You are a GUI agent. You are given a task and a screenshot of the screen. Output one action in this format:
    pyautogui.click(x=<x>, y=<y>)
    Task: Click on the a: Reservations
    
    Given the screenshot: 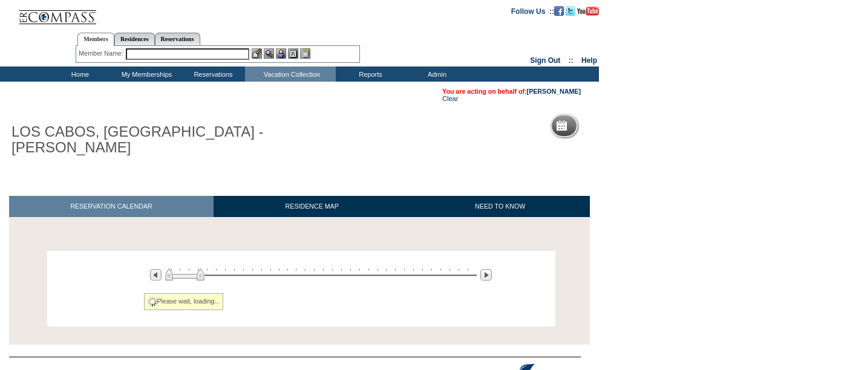 What is the action you would take?
    pyautogui.click(x=177, y=39)
    